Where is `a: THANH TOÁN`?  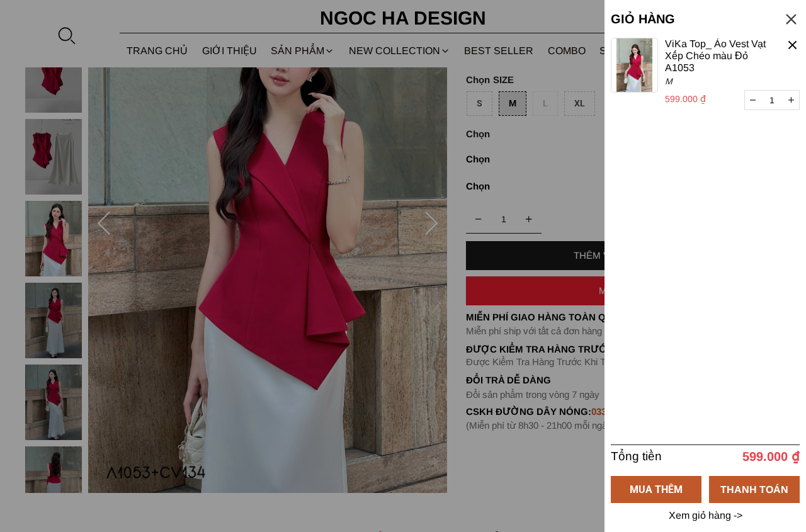
a: THANH TOÁN is located at coordinates (754, 489).